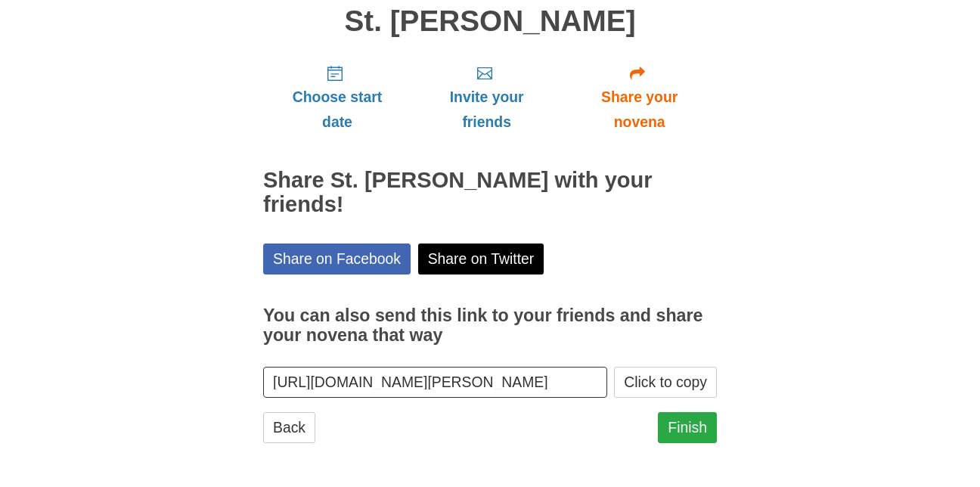 Image resolution: width=980 pixels, height=487 pixels. Describe the element at coordinates (639, 110) in the screenshot. I see `span: Share your novena` at that location.